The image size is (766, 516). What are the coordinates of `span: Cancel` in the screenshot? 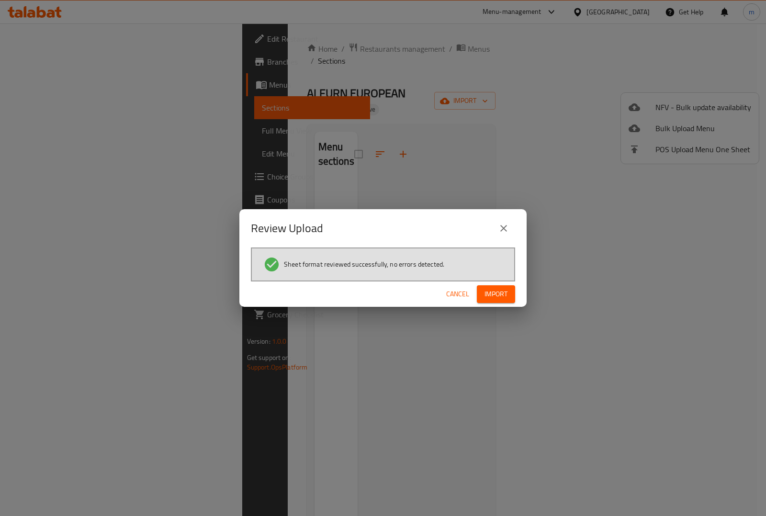 It's located at (458, 294).